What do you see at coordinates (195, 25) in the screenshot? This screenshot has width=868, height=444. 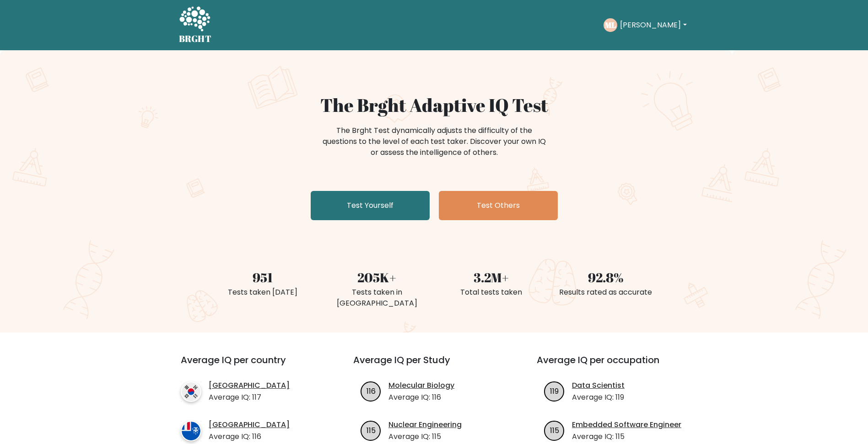 I see `a: BRGHT` at bounding box center [195, 25].